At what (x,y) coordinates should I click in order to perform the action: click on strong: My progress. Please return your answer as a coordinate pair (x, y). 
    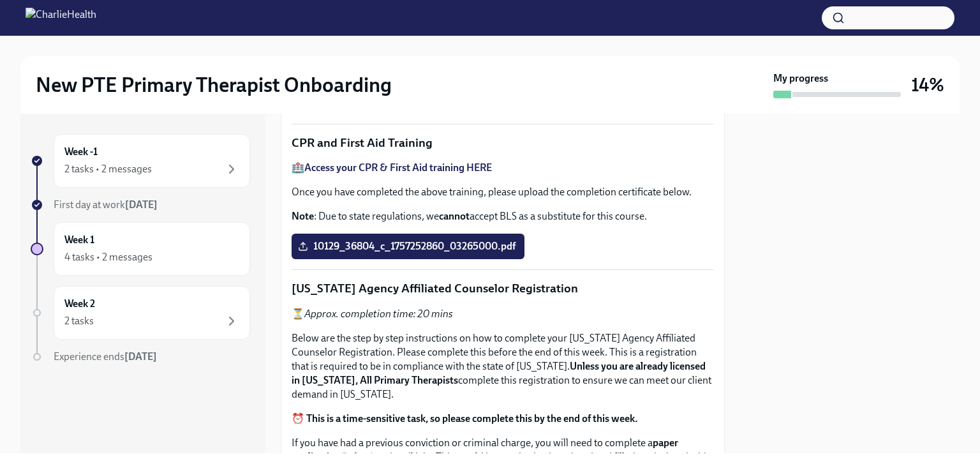
    Looking at the image, I should click on (800, 78).